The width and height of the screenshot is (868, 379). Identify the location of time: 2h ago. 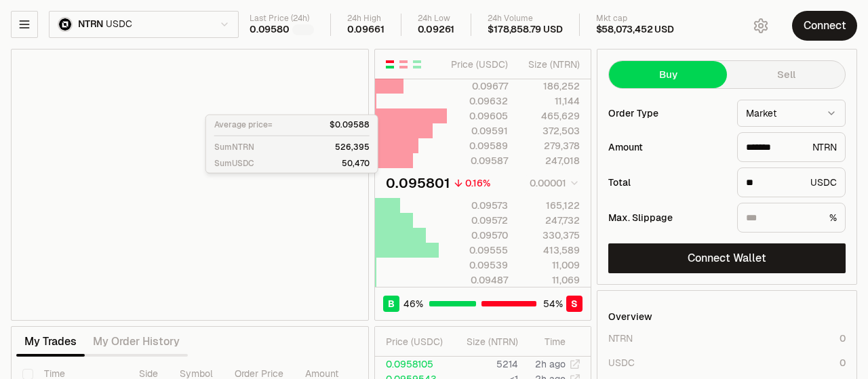
(550, 364).